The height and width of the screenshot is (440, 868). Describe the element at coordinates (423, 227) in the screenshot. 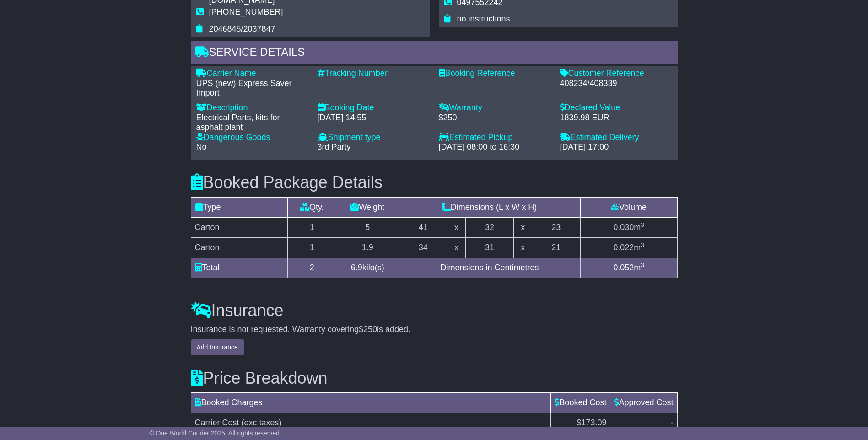

I see `td: 41` at that location.